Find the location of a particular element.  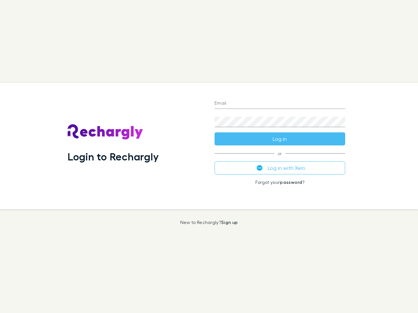

button: Log in with Xero is located at coordinates (280, 168).